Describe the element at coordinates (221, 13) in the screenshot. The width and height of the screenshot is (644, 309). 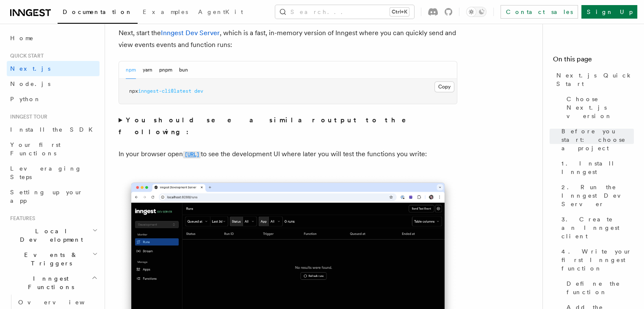
I see `a: AgentKit` at that location.